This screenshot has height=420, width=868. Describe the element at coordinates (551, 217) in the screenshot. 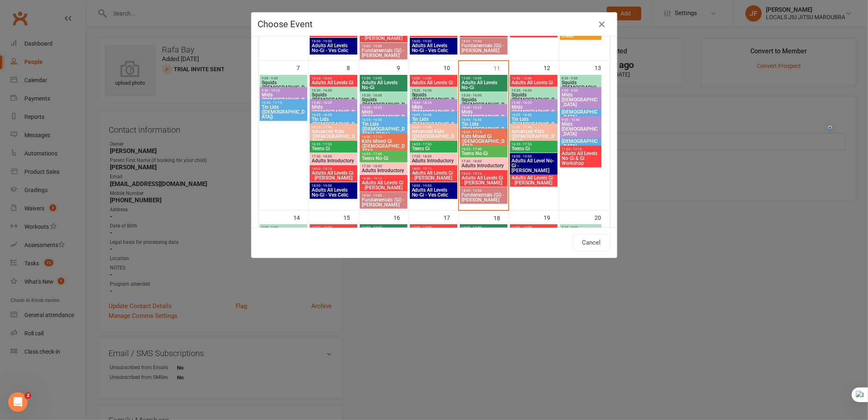

I see `div: 19` at that location.